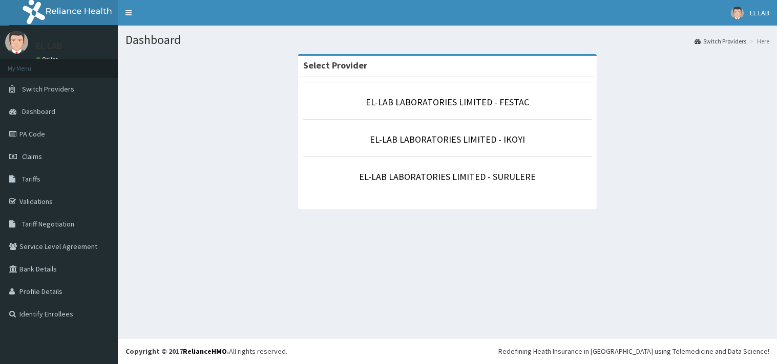 Image resolution: width=777 pixels, height=364 pixels. I want to click on span: Claims, so click(32, 157).